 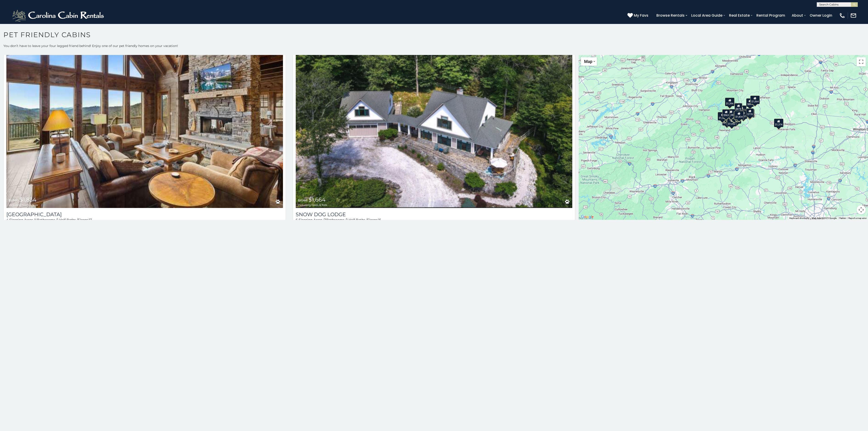 I want to click on h3: Snow Dog Lodge, so click(x=434, y=214).